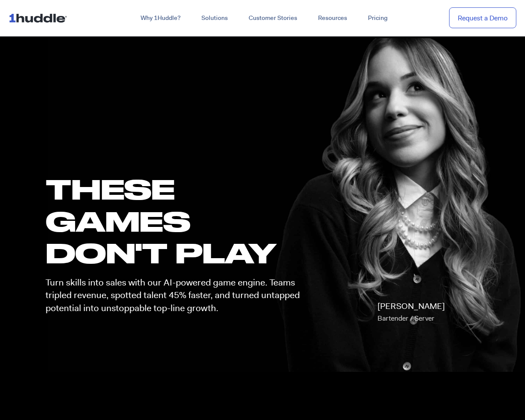  What do you see at coordinates (482, 18) in the screenshot?
I see `a: Request a Demo` at bounding box center [482, 18].